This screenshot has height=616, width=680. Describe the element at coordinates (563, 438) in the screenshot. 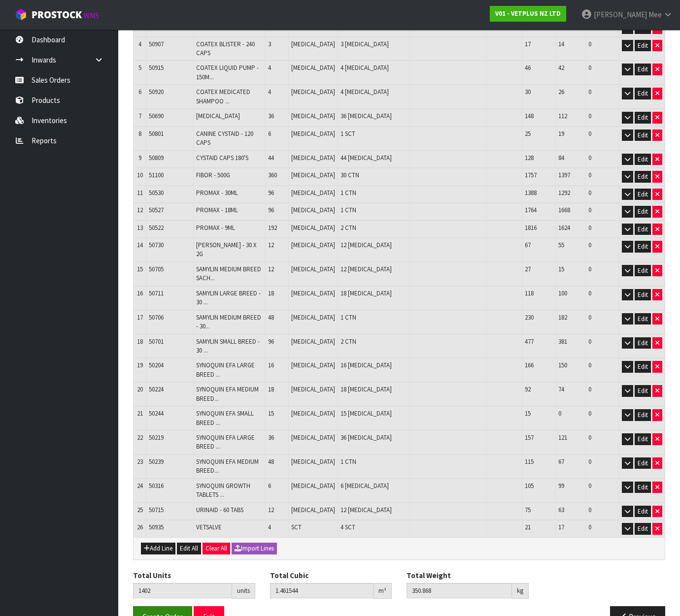

I see `span: 121` at that location.